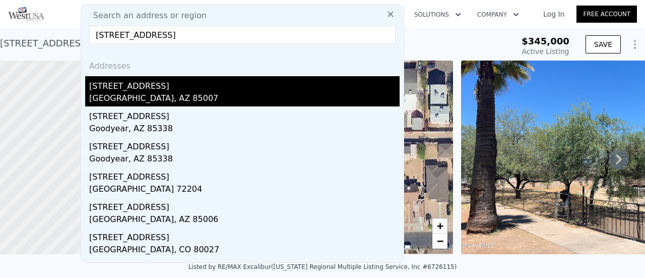 The width and height of the screenshot is (645, 278). I want to click on button: Company, so click(498, 15).